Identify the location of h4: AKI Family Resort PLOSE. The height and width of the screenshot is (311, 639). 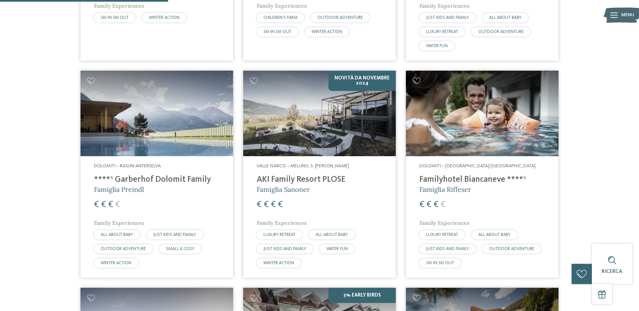
(319, 180).